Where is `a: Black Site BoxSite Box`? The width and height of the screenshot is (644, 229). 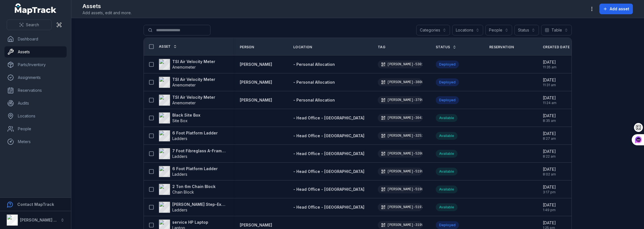 a: Black Site BoxSite Box is located at coordinates (180, 118).